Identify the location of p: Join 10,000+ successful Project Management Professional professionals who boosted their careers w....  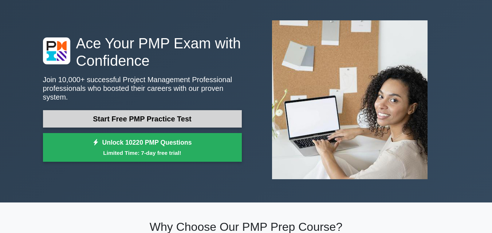
(142, 88).